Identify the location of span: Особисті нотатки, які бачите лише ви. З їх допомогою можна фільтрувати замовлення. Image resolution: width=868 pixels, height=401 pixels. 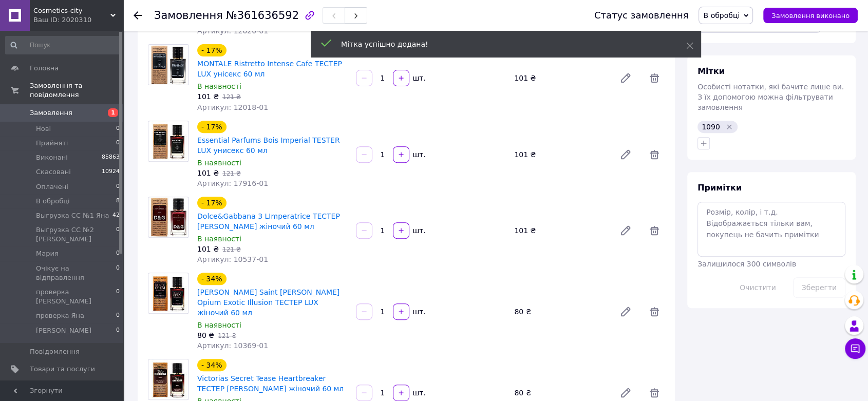
(771, 97).